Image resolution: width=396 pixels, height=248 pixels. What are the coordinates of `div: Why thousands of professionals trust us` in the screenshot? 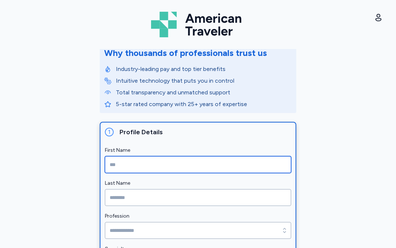 It's located at (185, 53).